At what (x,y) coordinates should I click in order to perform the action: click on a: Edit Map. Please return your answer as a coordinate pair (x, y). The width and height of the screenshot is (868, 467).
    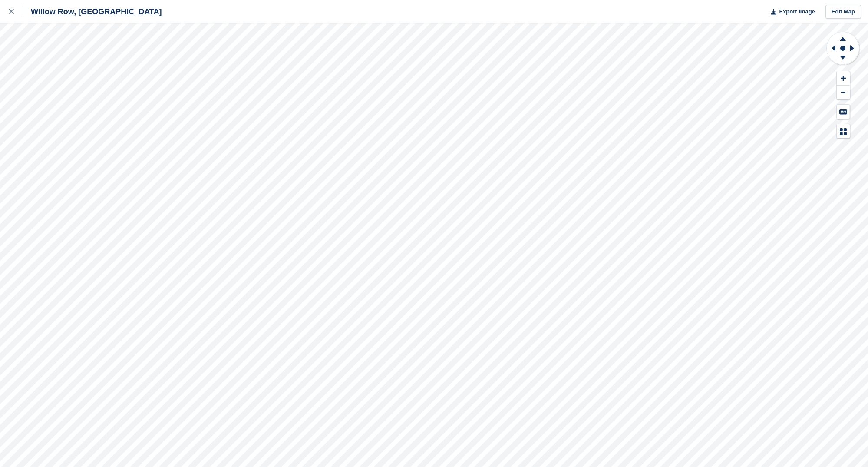
    Looking at the image, I should click on (843, 12).